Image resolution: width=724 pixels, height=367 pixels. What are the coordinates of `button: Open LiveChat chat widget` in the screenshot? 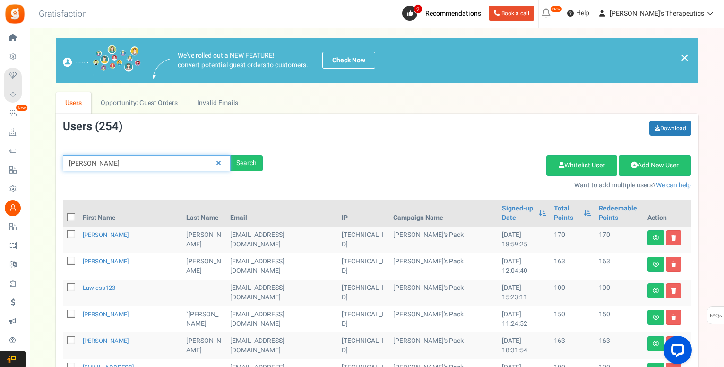 It's located at (22, 18).